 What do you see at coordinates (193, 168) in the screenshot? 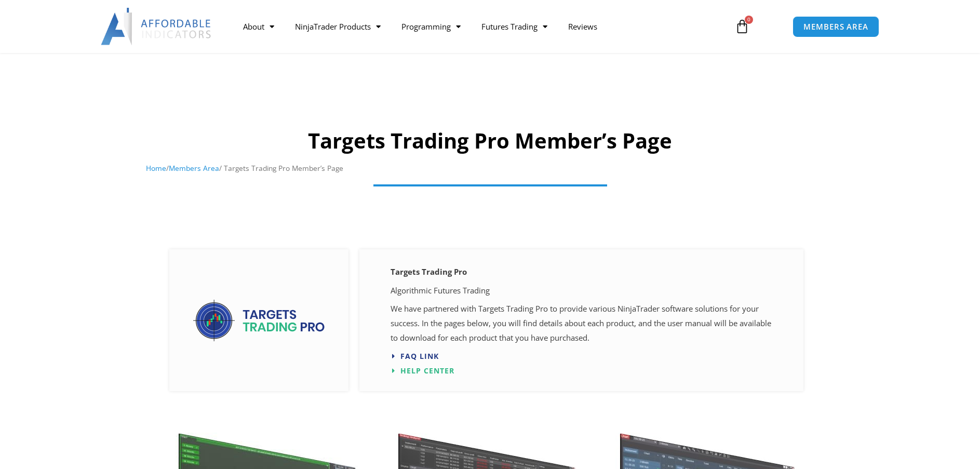
I see `a: Members Area` at bounding box center [193, 168].